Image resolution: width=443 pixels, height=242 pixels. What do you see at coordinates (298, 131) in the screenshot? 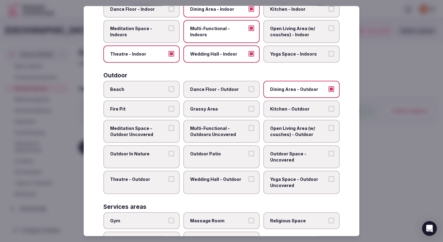
I see `span: Open Living Area (w/ couches) - Outdoor` at bounding box center [298, 131].